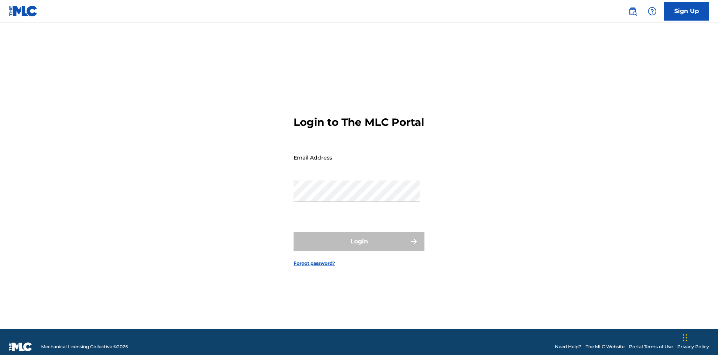 The image size is (718, 355). I want to click on a: Need Help?, so click(568, 346).